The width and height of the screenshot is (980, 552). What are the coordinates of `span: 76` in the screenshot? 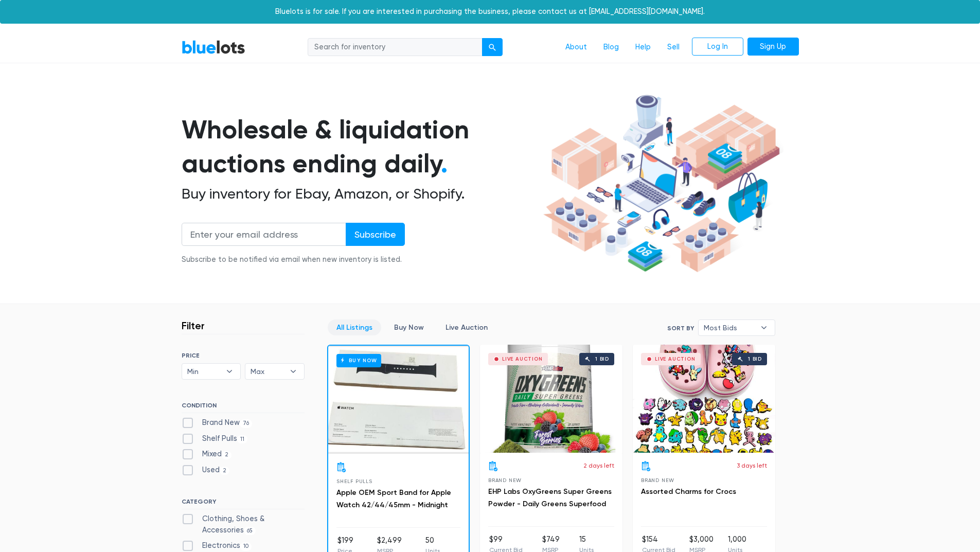 It's located at (246, 423).